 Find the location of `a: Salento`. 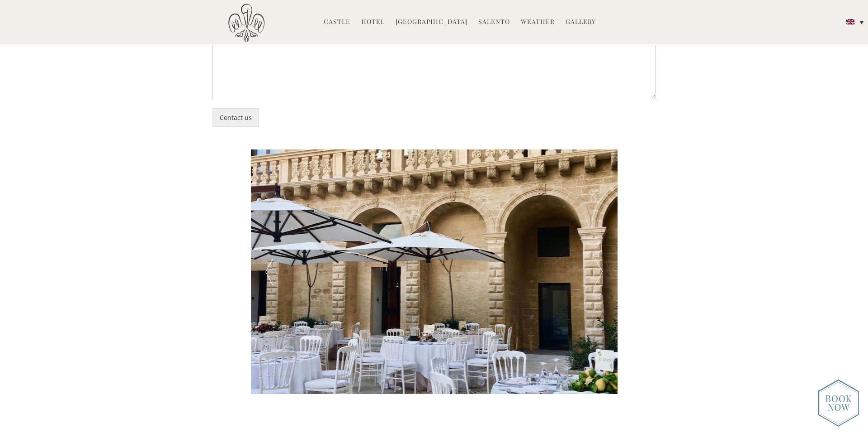

a: Salento is located at coordinates (494, 22).